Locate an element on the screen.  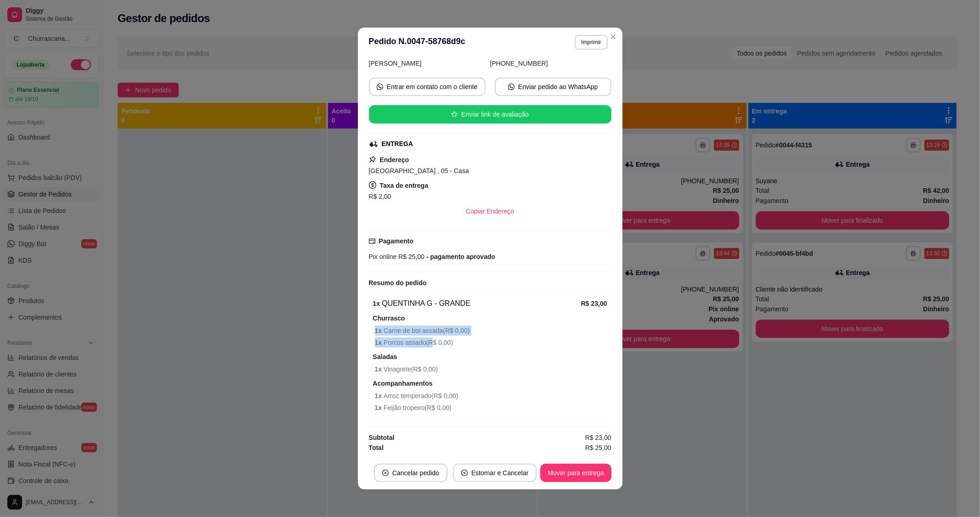
div: ENTREGA is located at coordinates (397, 144).